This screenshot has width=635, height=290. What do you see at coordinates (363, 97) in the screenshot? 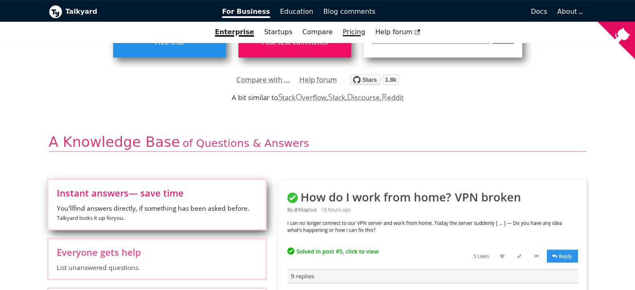
I see `a: Discourse` at bounding box center [363, 97].